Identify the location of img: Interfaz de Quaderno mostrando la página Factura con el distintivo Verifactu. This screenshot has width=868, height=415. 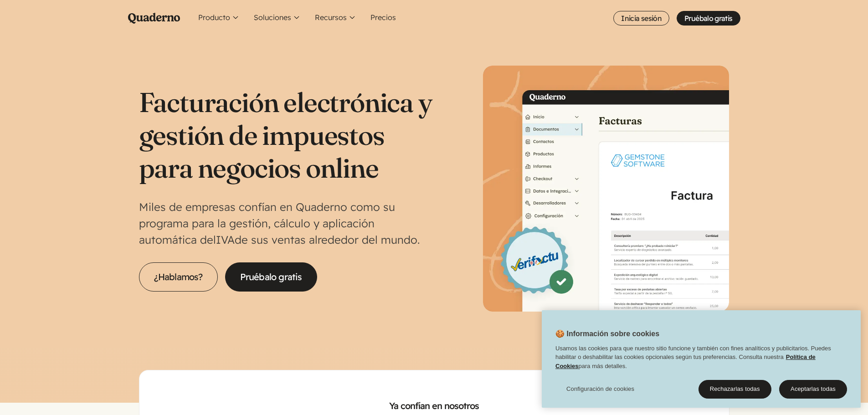
(606, 189).